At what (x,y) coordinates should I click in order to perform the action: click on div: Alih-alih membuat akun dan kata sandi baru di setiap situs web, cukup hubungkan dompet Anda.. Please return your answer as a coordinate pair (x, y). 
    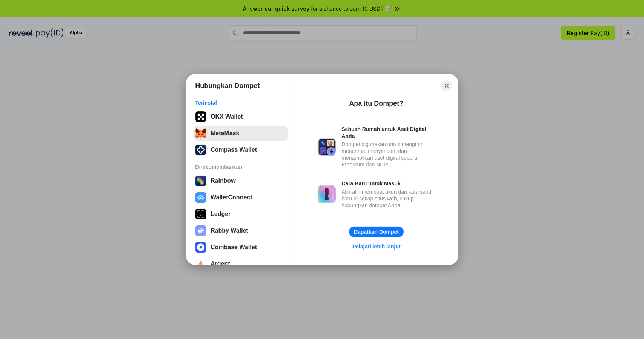
    Looking at the image, I should click on (389, 198).